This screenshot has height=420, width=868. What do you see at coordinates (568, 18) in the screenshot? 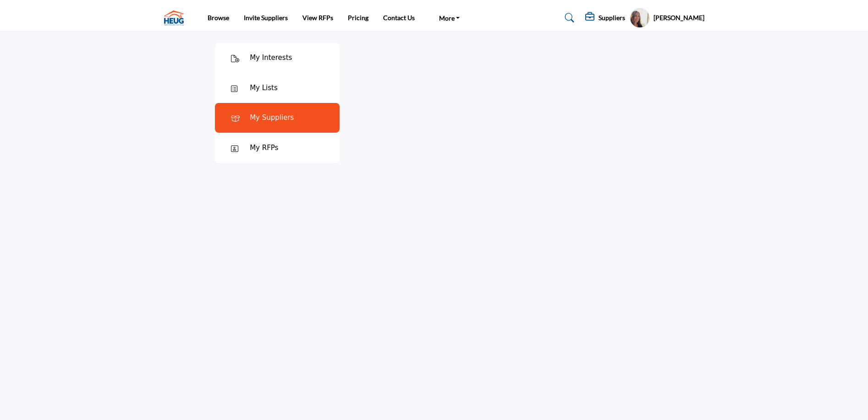
I see `a: Search` at bounding box center [568, 18].